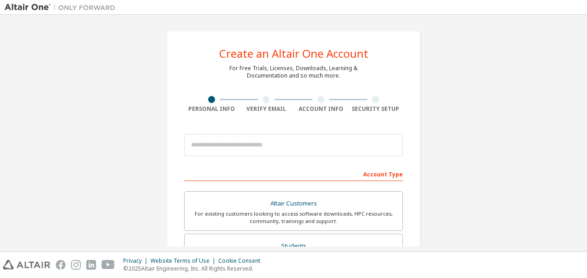  I want to click on div: For Free Trials, Licenses, Downloads, Learning & Documentation and so much more., so click(293, 72).